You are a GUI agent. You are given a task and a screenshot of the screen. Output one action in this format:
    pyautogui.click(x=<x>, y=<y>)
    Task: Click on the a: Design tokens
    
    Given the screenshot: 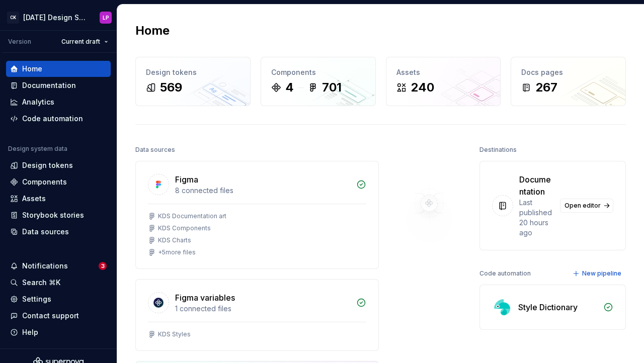 What is the action you would take?
    pyautogui.click(x=59, y=165)
    